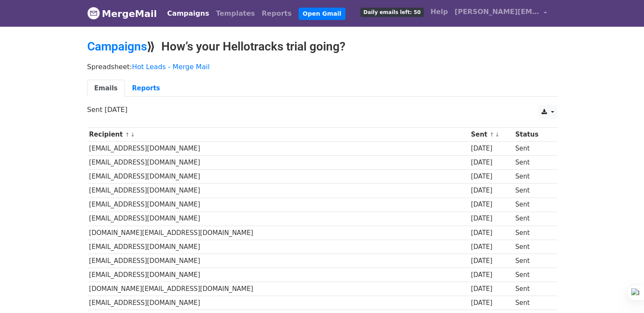 This screenshot has height=313, width=644. Describe the element at coordinates (392, 12) in the screenshot. I see `span: Daily emails left: 50` at that location.